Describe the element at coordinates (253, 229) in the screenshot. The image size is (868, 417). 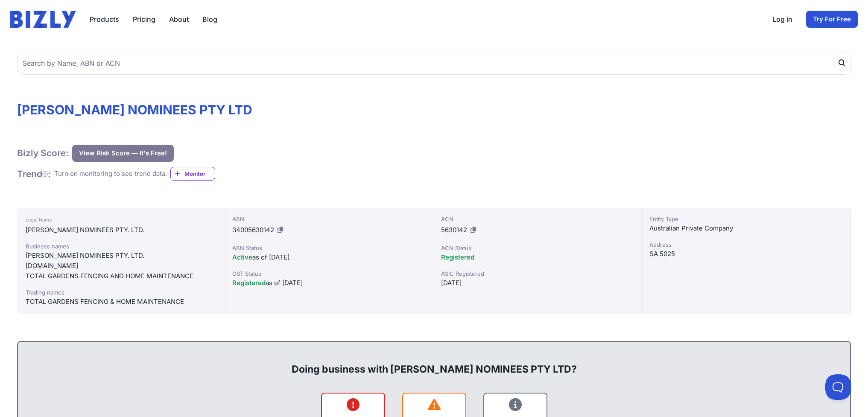
I see `span: 34005630142` at that location.